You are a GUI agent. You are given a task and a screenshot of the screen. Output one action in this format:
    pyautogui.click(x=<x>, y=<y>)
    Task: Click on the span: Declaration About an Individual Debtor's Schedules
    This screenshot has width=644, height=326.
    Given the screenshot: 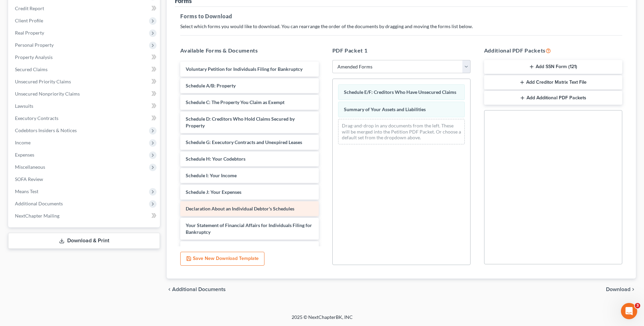 What is the action you would take?
    pyautogui.click(x=240, y=208)
    